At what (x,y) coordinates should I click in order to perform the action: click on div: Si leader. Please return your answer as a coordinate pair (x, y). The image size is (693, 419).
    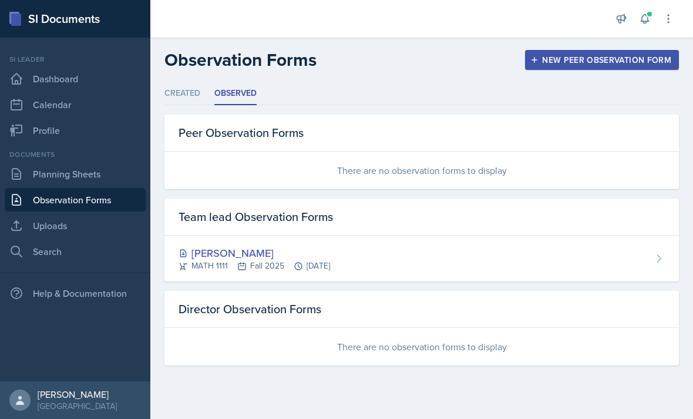
    Looking at the image, I should click on (75, 59).